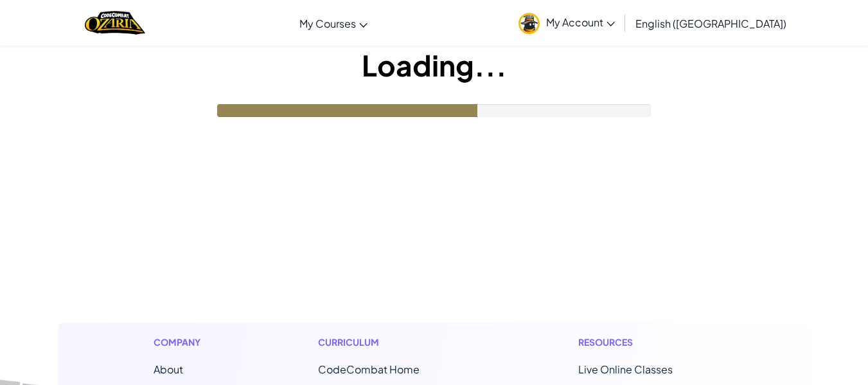 This screenshot has width=868, height=385. What do you see at coordinates (567, 23) in the screenshot?
I see `a: My Account` at bounding box center [567, 23].